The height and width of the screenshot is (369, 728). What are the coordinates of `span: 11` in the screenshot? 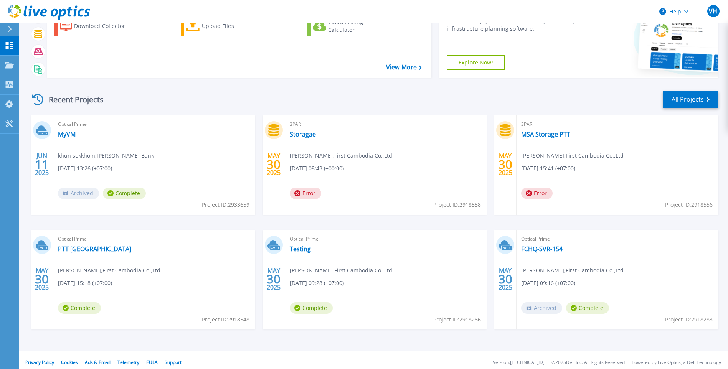 It's located at (42, 164).